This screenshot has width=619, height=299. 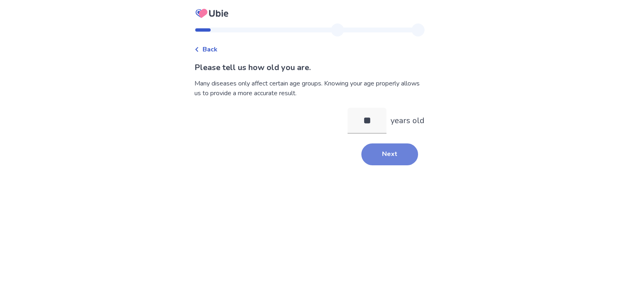 I want to click on div: Many diseases only affect certain age groups. Knowing your age properly allows us to provide a mo..., so click(x=310, y=88).